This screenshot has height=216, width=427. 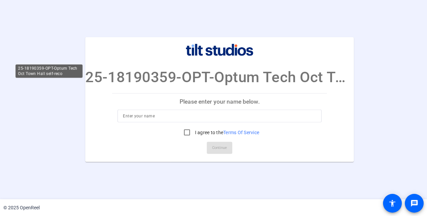 What do you see at coordinates (22, 208) in the screenshot?
I see `div: © 2025 OpenReel` at bounding box center [22, 208].